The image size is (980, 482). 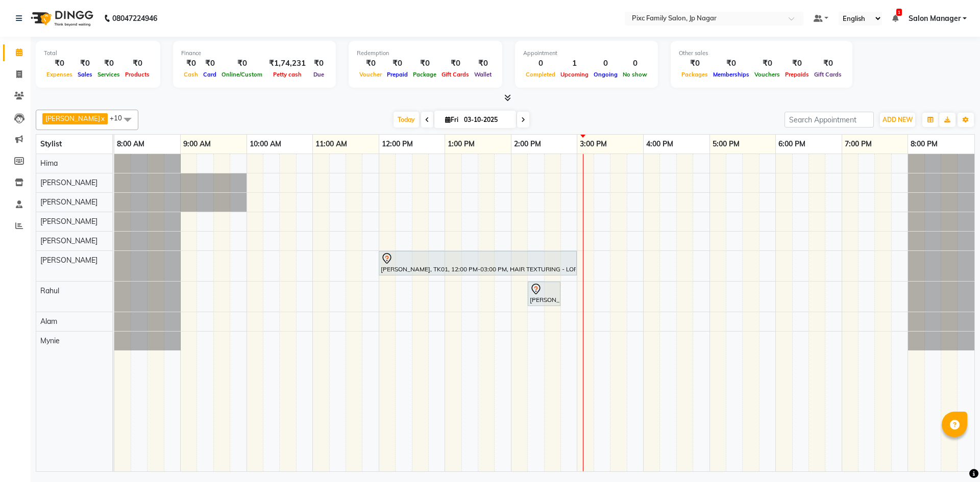 What do you see at coordinates (119, 118) in the screenshot?
I see `span: +10` at bounding box center [119, 118].